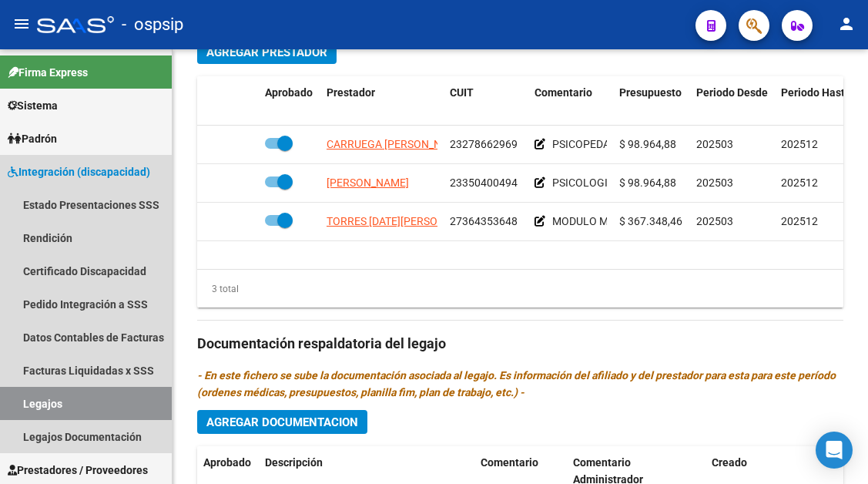  I want to click on span: $ 367.348,46, so click(651, 221).